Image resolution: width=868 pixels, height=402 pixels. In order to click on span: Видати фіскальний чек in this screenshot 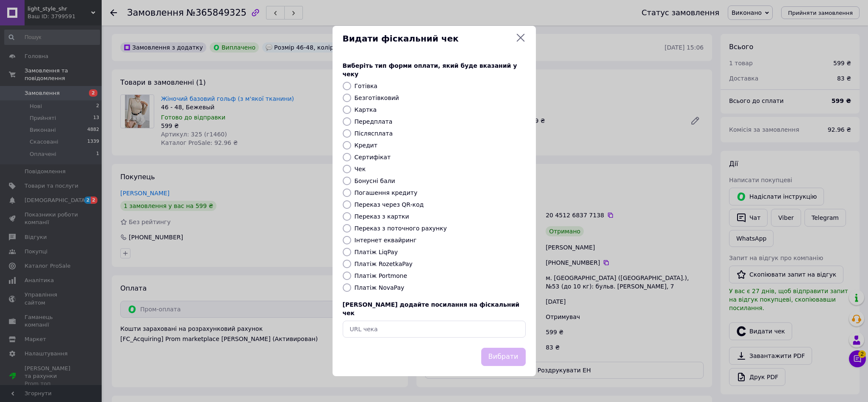, I will do `click(428, 38)`.